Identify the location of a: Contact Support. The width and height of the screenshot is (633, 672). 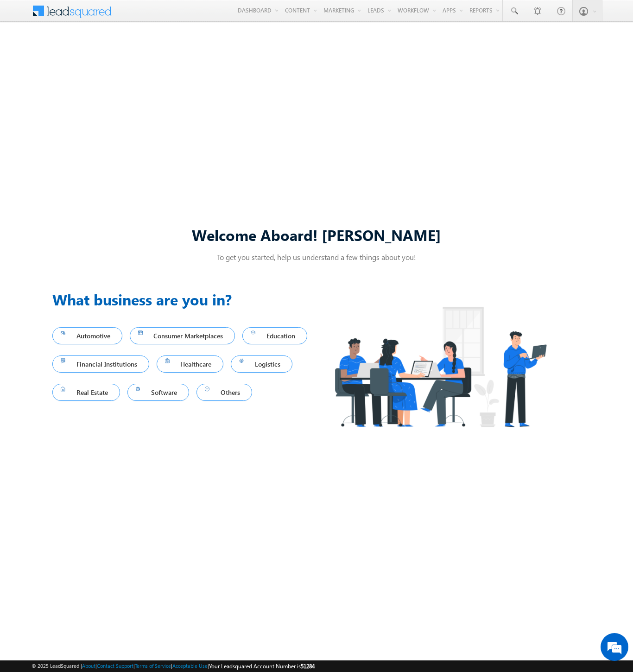
(115, 666).